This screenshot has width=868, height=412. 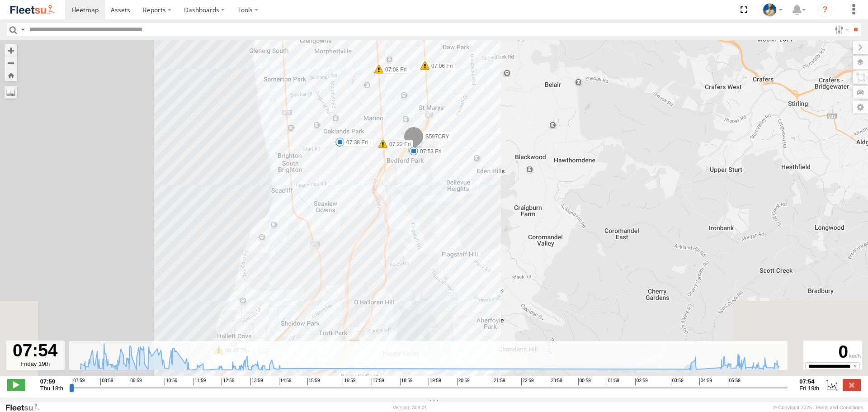 I want to click on span: 03:59, so click(x=677, y=382).